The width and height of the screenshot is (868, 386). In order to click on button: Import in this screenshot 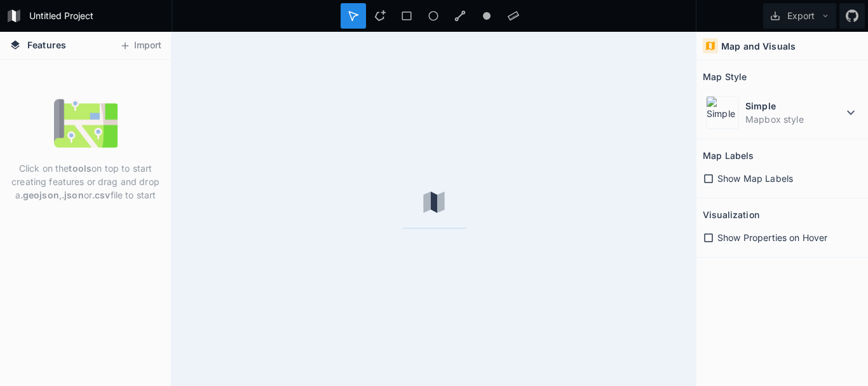, I will do `click(141, 46)`.